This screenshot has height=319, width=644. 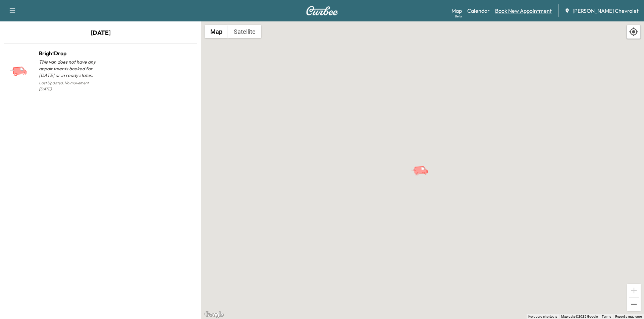 What do you see at coordinates (322, 11) in the screenshot?
I see `img: Curbee Logo` at bounding box center [322, 11].